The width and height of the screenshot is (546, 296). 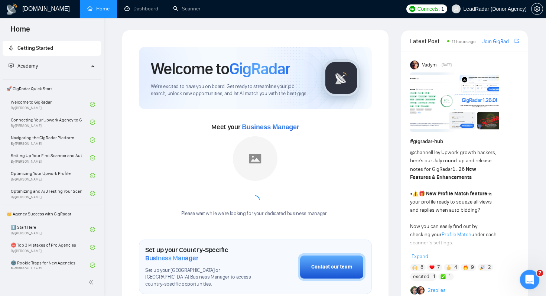 I want to click on img: placeholder.png, so click(x=255, y=159).